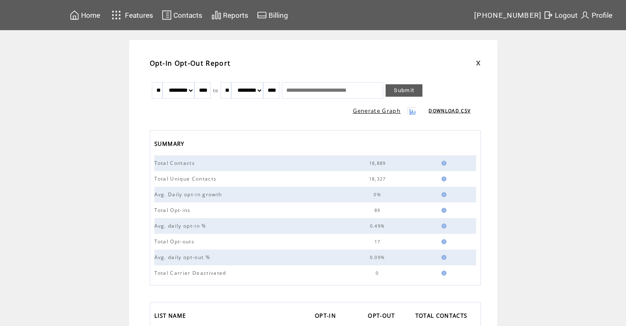  What do you see at coordinates (131, 15) in the screenshot?
I see `a: Features` at bounding box center [131, 15].